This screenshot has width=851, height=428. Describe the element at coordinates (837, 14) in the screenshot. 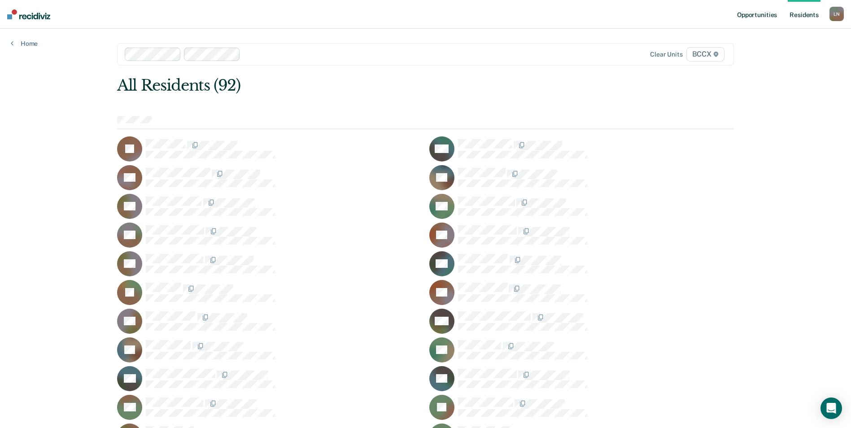

I see `button: LN` at that location.